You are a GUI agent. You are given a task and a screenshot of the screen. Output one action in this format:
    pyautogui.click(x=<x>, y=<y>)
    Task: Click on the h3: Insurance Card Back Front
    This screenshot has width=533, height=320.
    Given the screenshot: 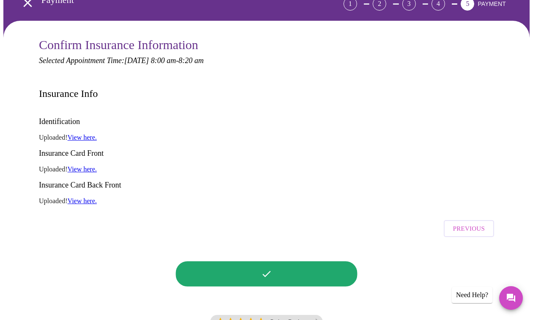 What is the action you would take?
    pyautogui.click(x=266, y=185)
    